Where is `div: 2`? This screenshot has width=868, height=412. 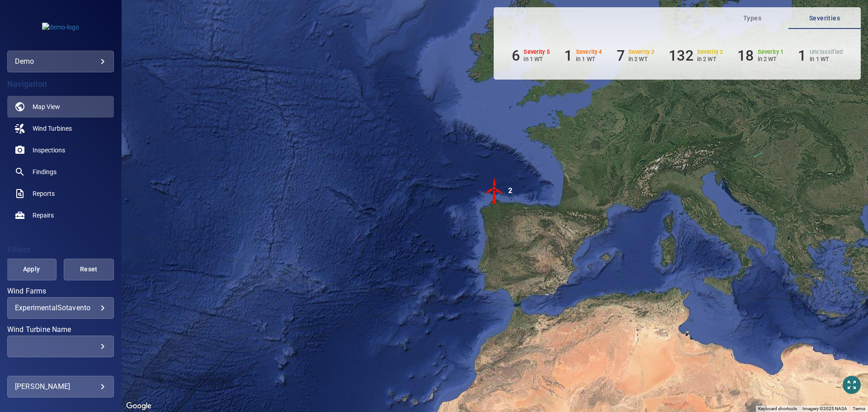
div: 2 is located at coordinates (510, 191).